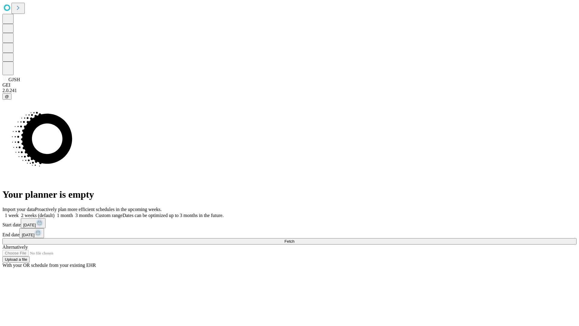 This screenshot has height=326, width=579. Describe the element at coordinates (289, 241) in the screenshot. I see `button: Fetch` at that location.